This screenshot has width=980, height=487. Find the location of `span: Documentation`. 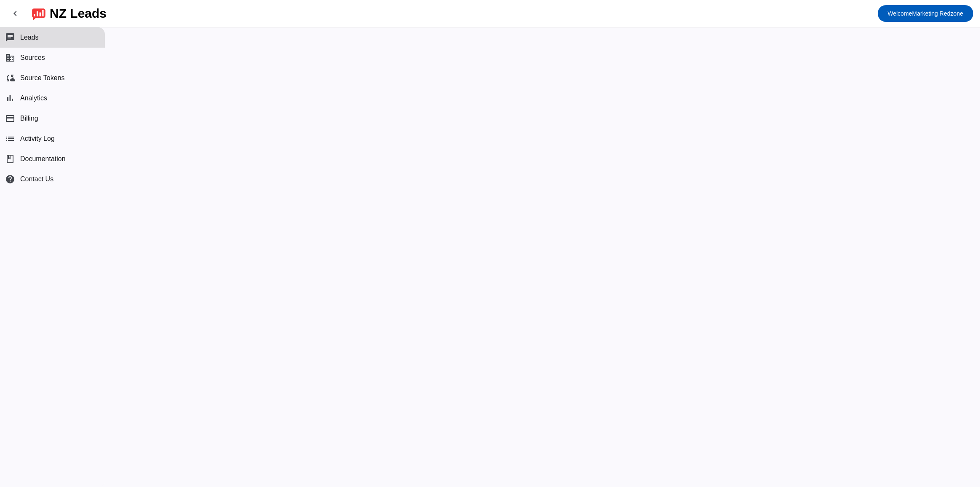

span: Documentation is located at coordinates (43, 158).